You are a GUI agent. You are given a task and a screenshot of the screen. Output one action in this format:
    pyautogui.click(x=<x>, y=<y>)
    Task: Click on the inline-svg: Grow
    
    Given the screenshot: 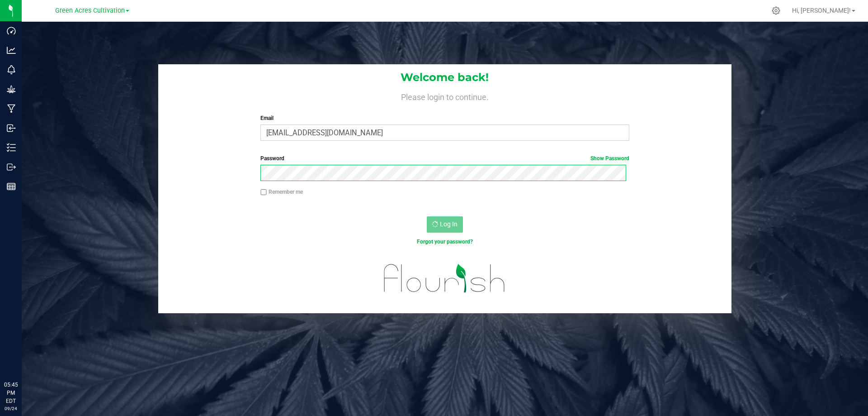 What is the action you would take?
    pyautogui.click(x=12, y=89)
    